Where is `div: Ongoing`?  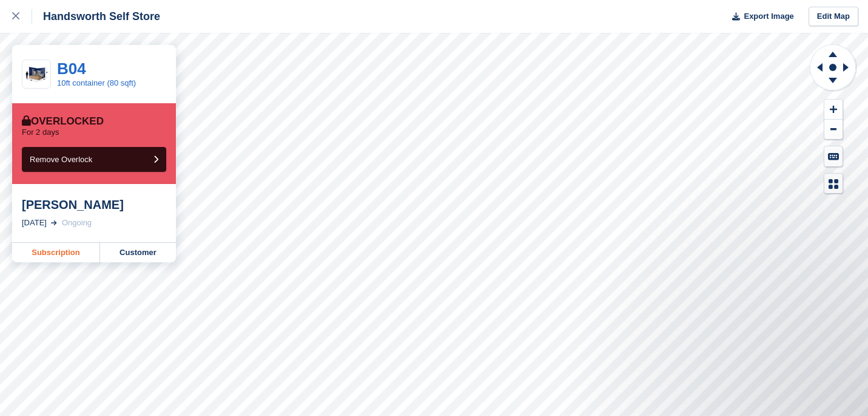
div: Ongoing is located at coordinates (76, 223).